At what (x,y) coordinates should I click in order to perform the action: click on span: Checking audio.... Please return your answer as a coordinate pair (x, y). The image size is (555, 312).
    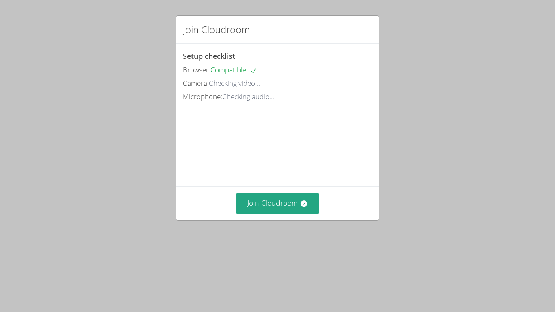
    Looking at the image, I should click on (248, 96).